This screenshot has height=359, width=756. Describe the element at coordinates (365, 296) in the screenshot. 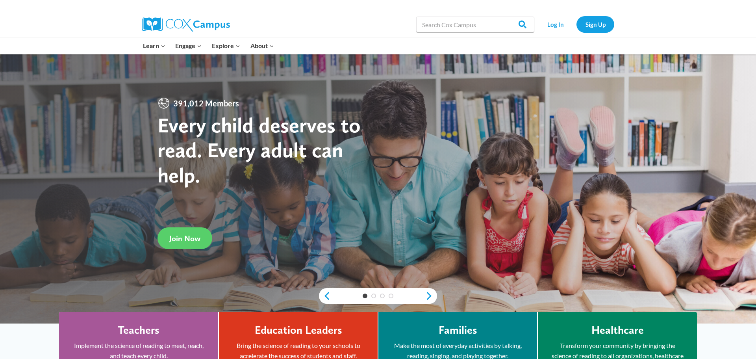

I see `a: 1` at that location.